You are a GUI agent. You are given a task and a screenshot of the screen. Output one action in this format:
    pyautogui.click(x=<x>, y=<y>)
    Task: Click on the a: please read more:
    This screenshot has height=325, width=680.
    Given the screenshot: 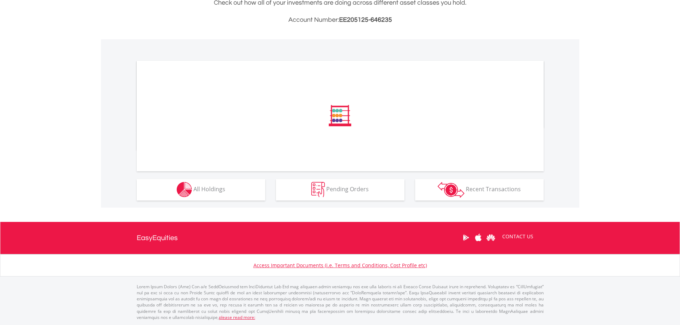 What is the action you would take?
    pyautogui.click(x=237, y=317)
    